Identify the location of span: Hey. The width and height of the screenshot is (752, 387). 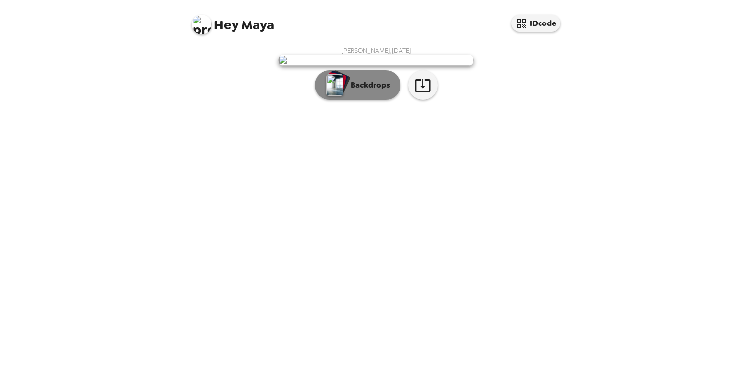
(226, 25).